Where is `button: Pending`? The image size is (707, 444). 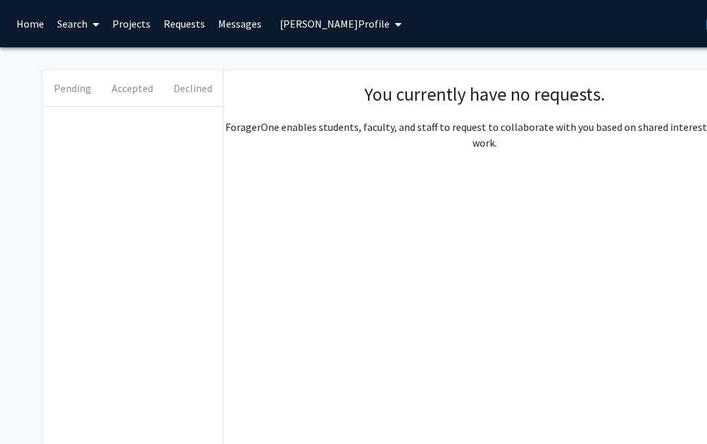 button: Pending is located at coordinates (72, 88).